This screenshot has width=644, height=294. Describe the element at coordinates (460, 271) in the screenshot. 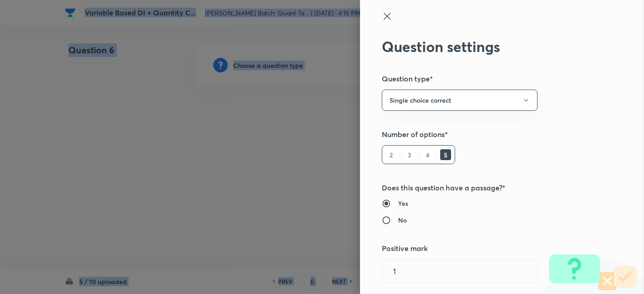

I see `input: Positive marks` at that location.